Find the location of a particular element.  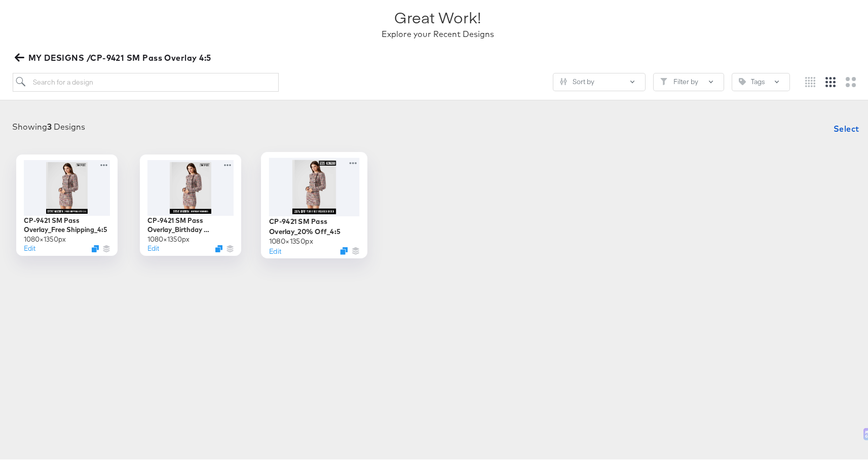

svg: Tag is located at coordinates (743, 79).